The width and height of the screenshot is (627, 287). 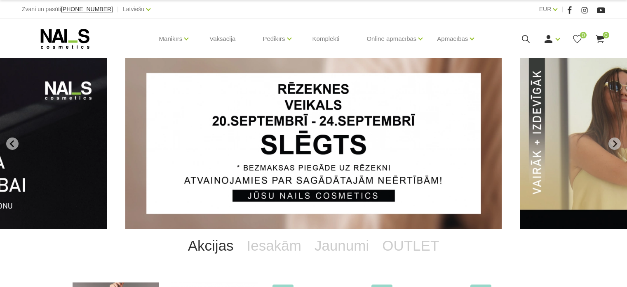 What do you see at coordinates (171, 39) in the screenshot?
I see `a: Manikīrs` at bounding box center [171, 39].